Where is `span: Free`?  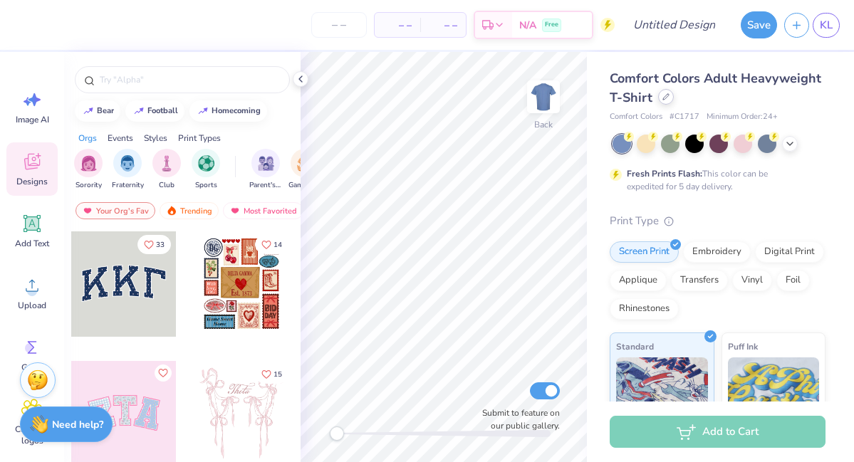
span: Free is located at coordinates (551, 25).